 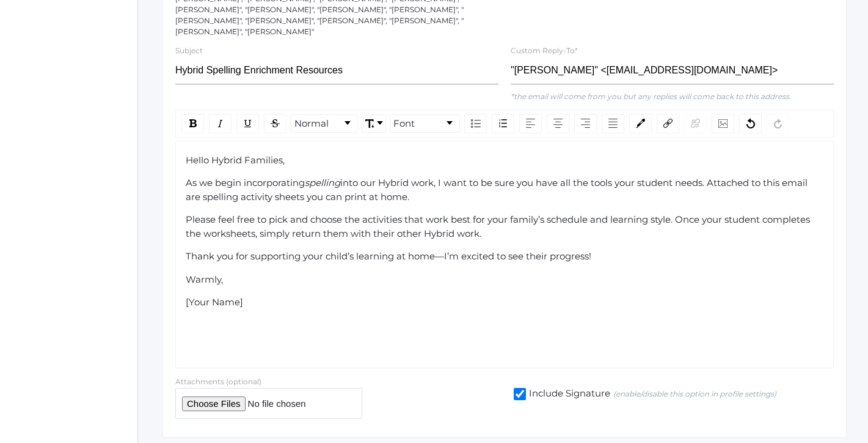 What do you see at coordinates (245, 182) in the screenshot?
I see `span: As we begin incorporating` at bounding box center [245, 182].